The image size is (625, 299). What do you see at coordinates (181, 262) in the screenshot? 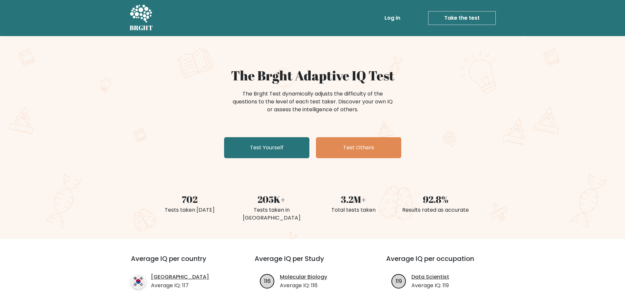
I see `h3: Average IQ per country` at bounding box center [181, 262].